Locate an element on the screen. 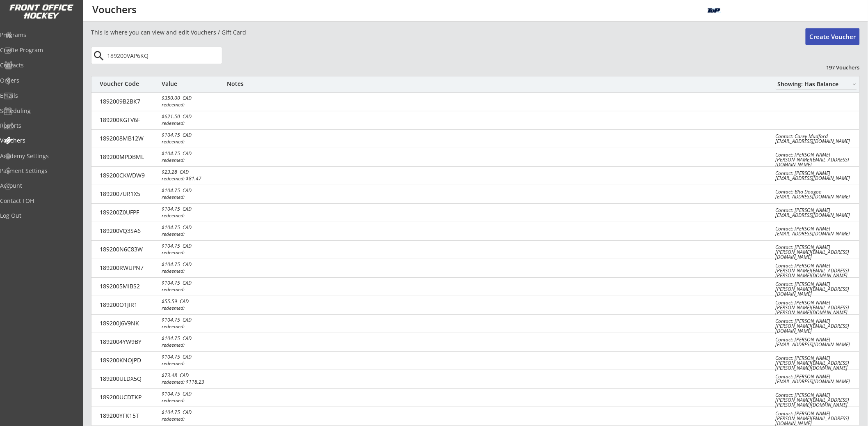  div: 189200KNOJPD is located at coordinates (128, 360).